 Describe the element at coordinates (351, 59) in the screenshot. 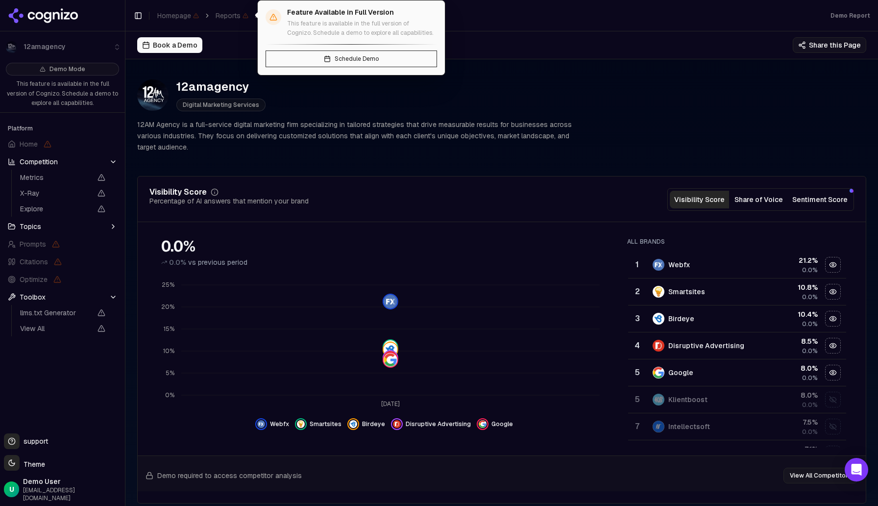

I see `button: Schedule Demo` at that location.